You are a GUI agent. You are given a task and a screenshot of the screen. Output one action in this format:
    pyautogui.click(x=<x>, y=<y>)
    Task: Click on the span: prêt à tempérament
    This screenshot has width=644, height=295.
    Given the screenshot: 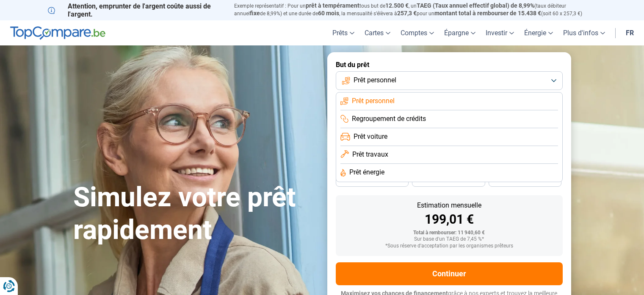 What is the action you would take?
    pyautogui.click(x=332, y=5)
    